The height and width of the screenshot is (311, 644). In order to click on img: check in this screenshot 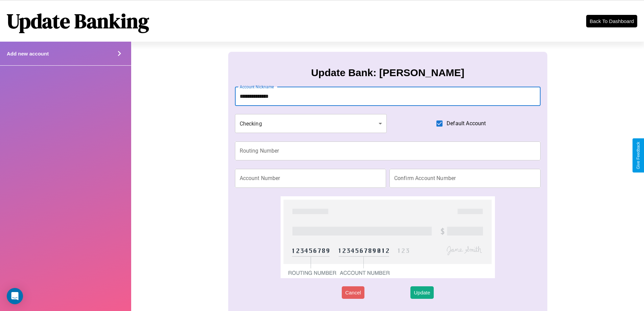, I will do `click(387, 237)`.